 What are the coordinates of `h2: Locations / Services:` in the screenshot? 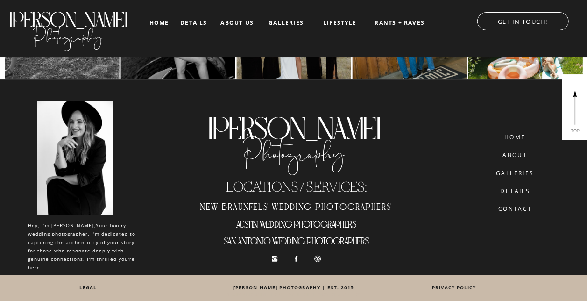 It's located at (296, 187).